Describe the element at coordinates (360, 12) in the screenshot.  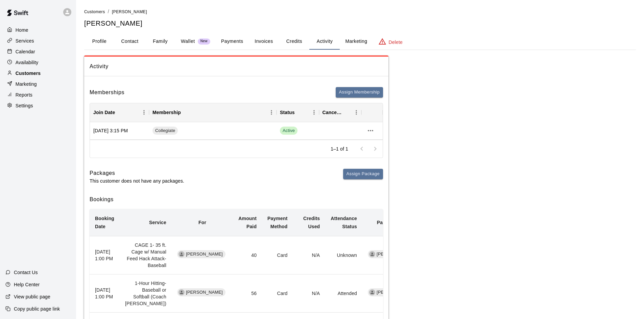
I see `nav: breadcrumb` at that location.